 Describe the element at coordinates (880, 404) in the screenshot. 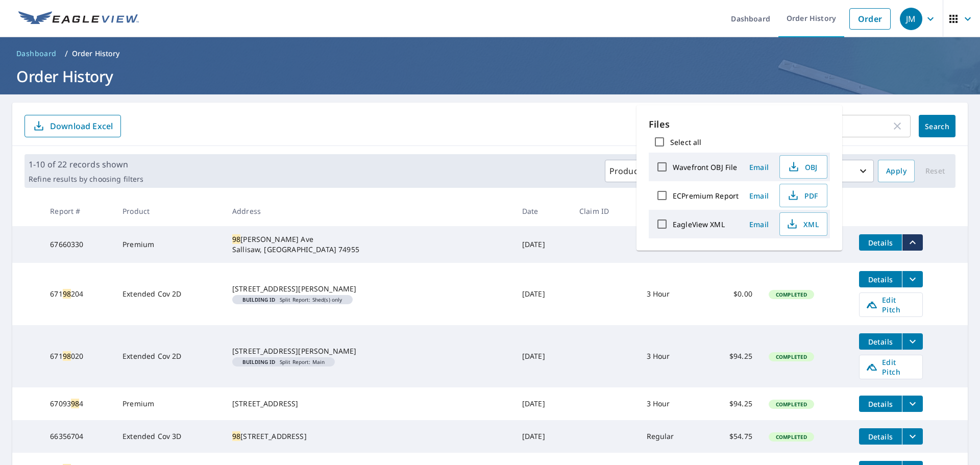

I see `button: detailsBtn-67093984` at that location.